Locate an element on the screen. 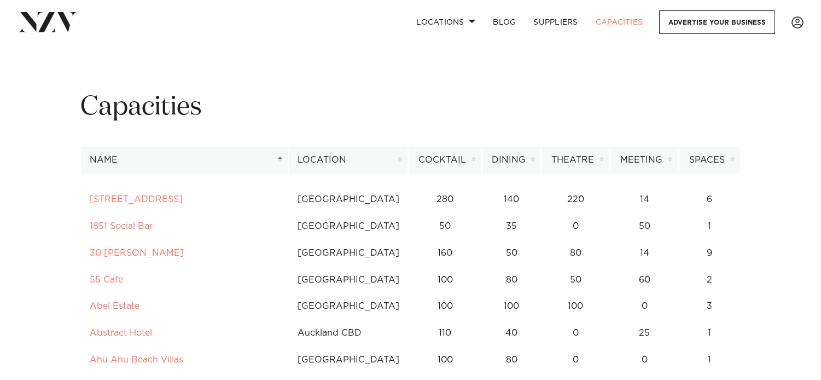 The image size is (821, 380). th: Spaces: activate to sort column ascending is located at coordinates (709, 160).